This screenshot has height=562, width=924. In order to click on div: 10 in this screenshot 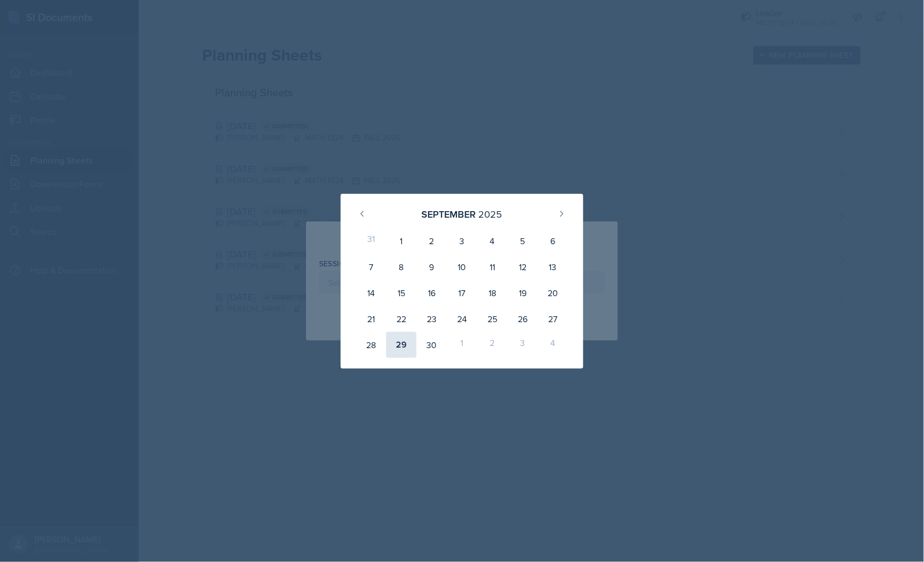, I will do `click(462, 267)`.